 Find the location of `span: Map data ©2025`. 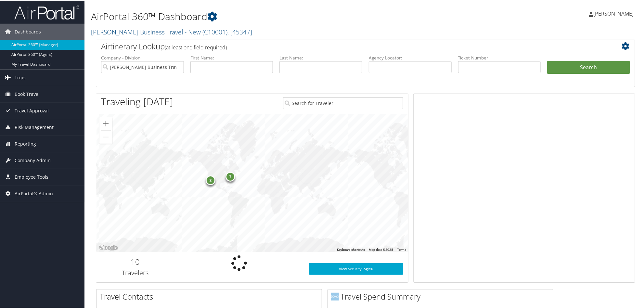

span: Map data ©2025 is located at coordinates (381, 248).